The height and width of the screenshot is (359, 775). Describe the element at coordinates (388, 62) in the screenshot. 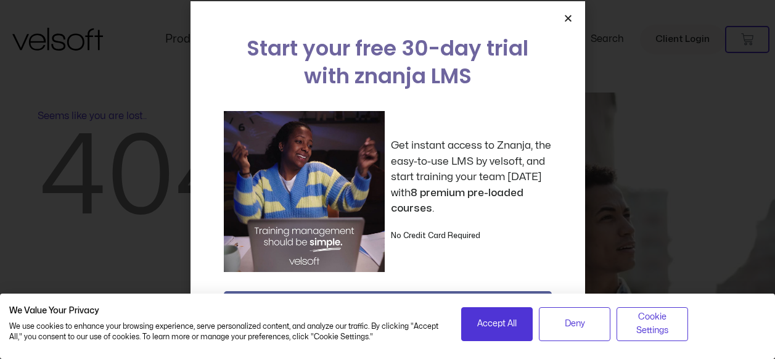

I see `h2: Start your free 30-day trial with znanja LMS` at that location.